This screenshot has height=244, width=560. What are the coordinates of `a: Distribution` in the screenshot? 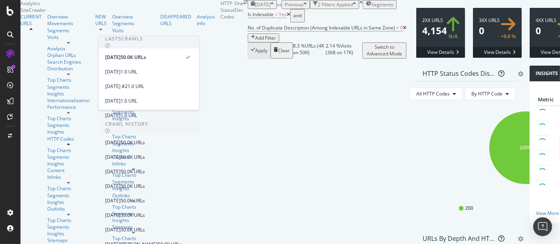 It's located at (68, 68).